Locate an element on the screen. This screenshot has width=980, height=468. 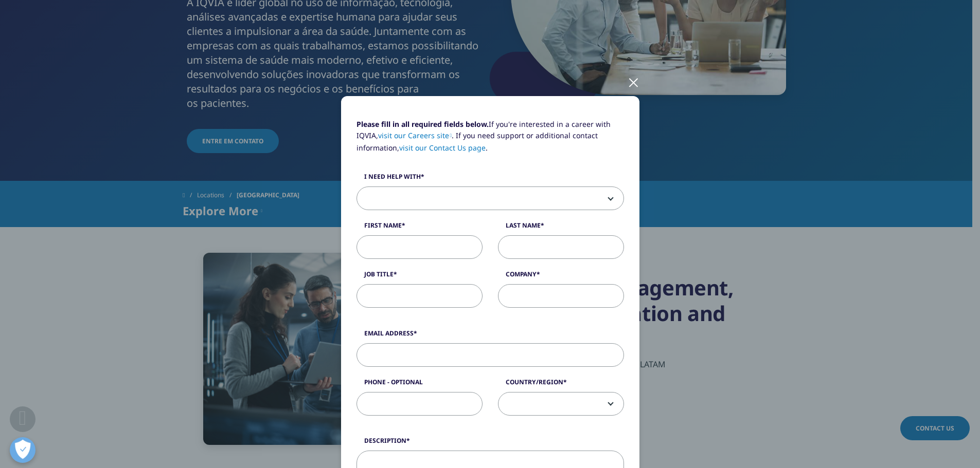
a: visit our Careers site is located at coordinates (415, 135).